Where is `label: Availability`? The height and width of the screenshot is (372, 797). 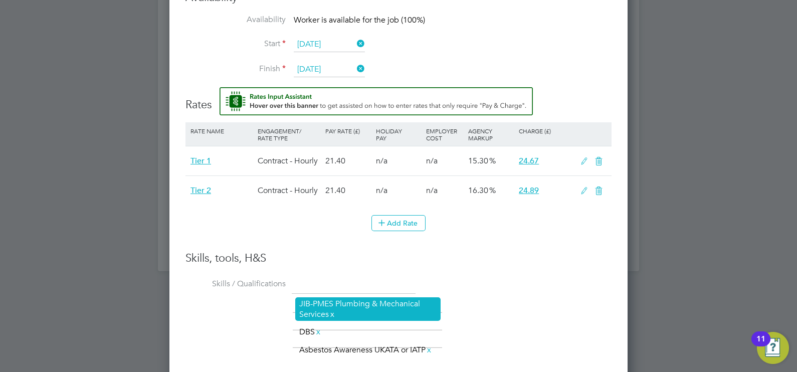
label: Availability is located at coordinates (236, 20).